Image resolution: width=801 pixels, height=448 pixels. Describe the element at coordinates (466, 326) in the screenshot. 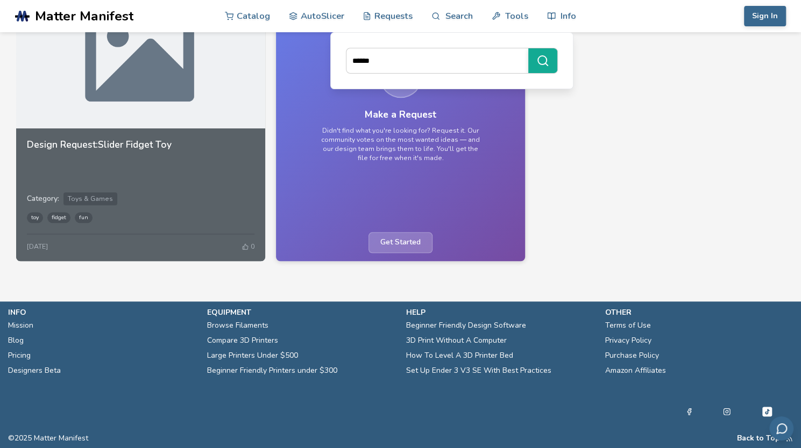

I see `a: Beginner Friendly Design Software` at that location.